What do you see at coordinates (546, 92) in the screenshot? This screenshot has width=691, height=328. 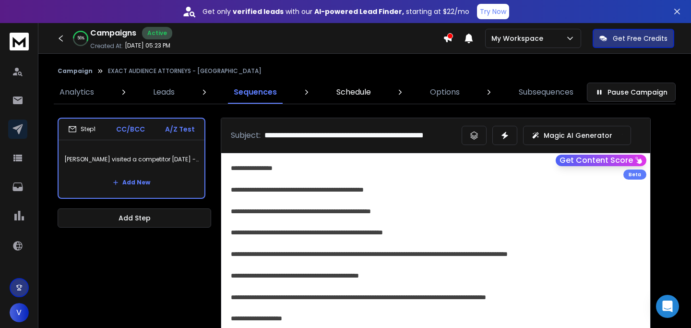 I see `a: Subsequences` at bounding box center [546, 92].